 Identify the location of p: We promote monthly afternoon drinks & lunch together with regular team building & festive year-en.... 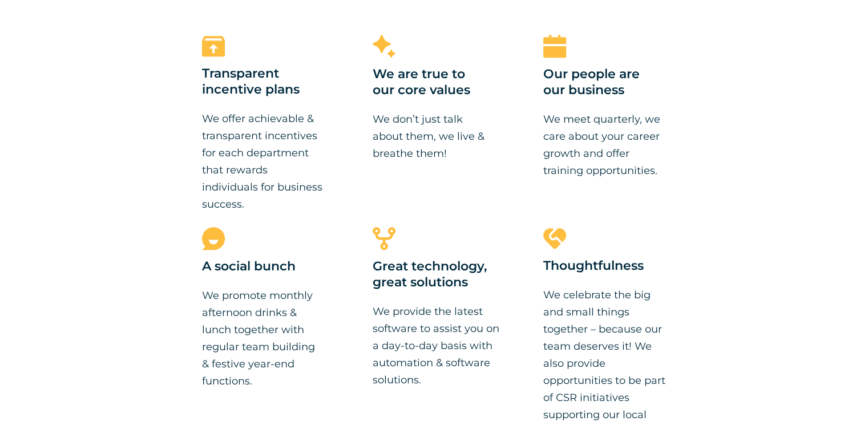
(263, 339).